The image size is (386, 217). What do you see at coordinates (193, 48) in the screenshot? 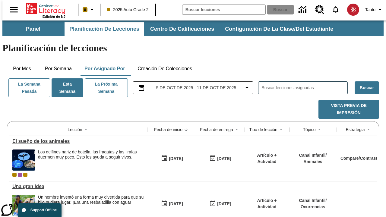
I see `h1: Planificación de lecciones` at bounding box center [193, 48].